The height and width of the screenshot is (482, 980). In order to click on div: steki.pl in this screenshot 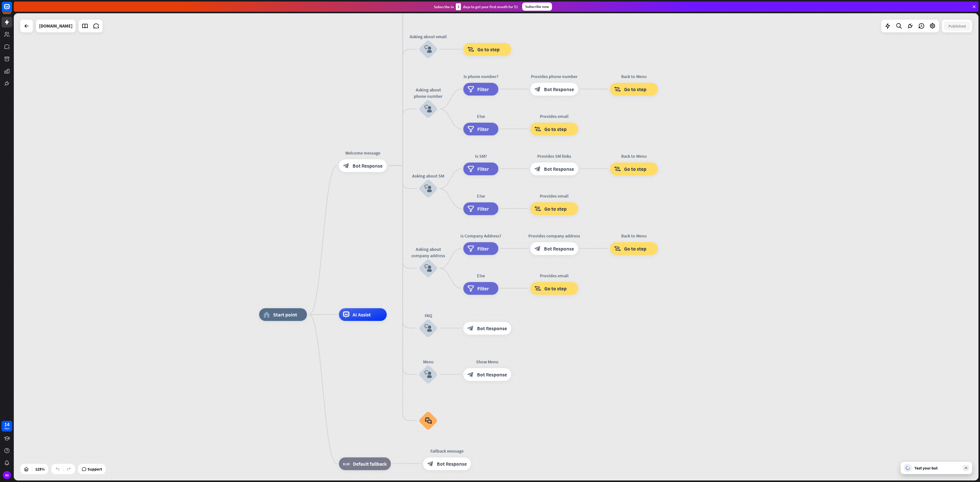, I will do `click(56, 26)`.